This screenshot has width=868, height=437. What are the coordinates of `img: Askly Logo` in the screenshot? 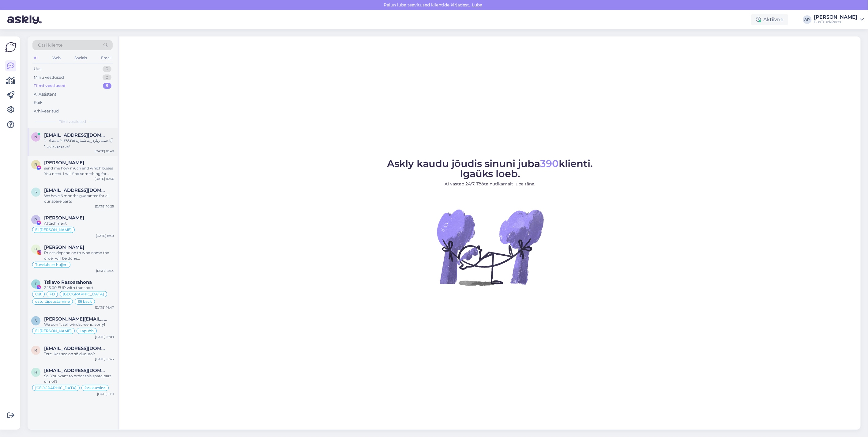 It's located at (11, 47).